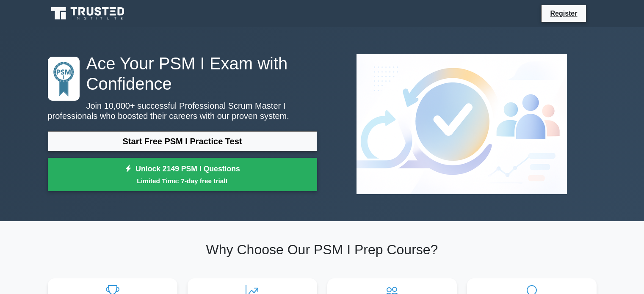 The width and height of the screenshot is (644, 294). I want to click on h1: Ace Your PSM I Exam with Confidence, so click(182, 74).